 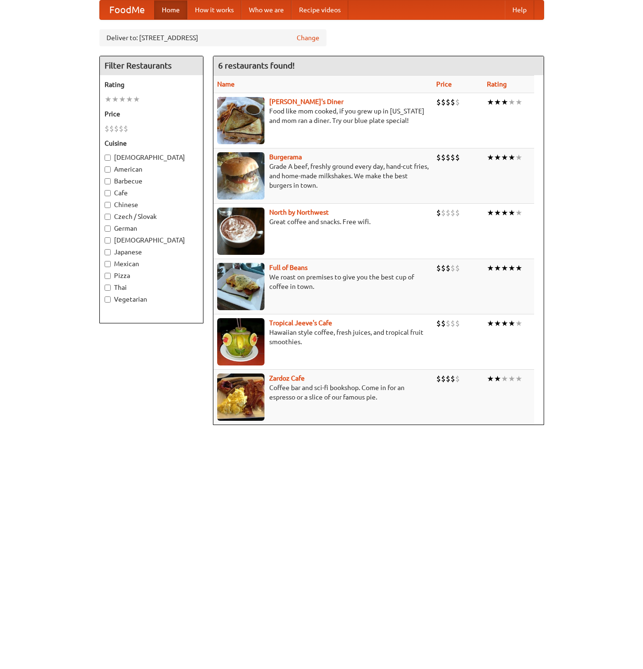 What do you see at coordinates (107, 217) in the screenshot?
I see `input: Czech / Slovak` at bounding box center [107, 217].